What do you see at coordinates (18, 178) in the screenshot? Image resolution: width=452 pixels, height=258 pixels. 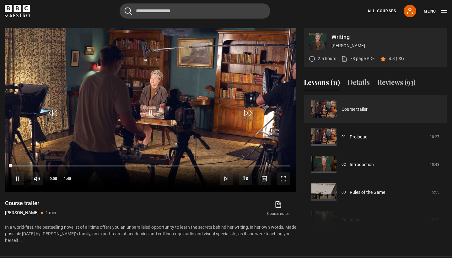 I see `button: Pause` at bounding box center [18, 178].